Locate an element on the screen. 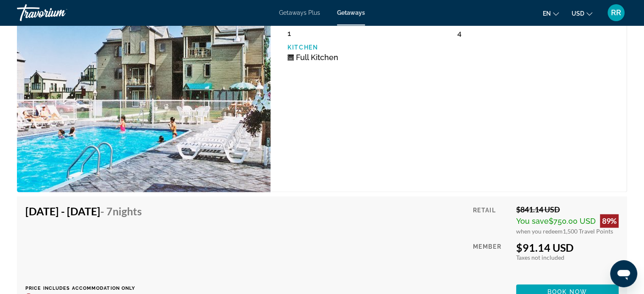 Image resolution: width=644 pixels, height=294 pixels. div: $91.14 USD is located at coordinates (567, 248).